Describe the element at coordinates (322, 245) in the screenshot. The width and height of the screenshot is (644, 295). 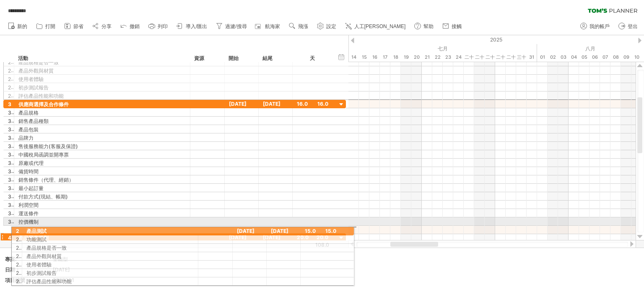
I see `font: 108.0` at that location.